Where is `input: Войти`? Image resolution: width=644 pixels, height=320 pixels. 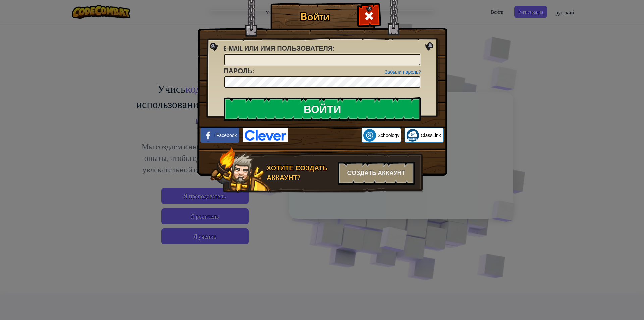 input: Войти is located at coordinates (322, 109).